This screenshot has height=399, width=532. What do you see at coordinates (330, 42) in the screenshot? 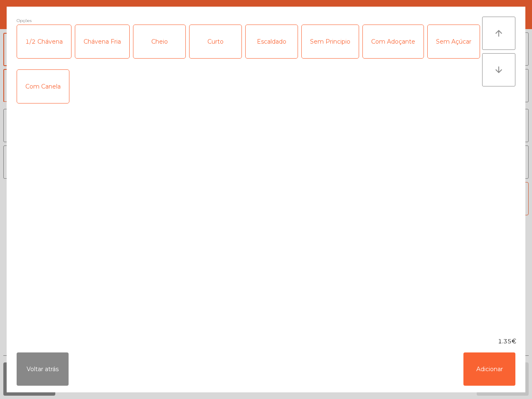
I see `div: Sem Principio` at bounding box center [330, 42].